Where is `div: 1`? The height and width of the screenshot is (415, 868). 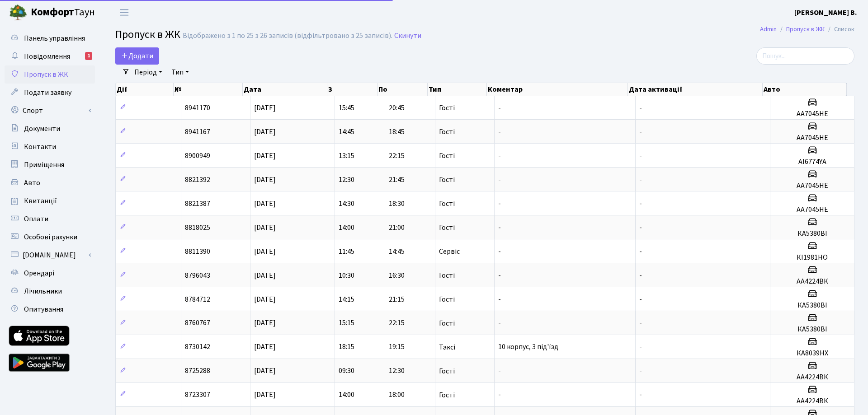
div: 1 is located at coordinates (89, 56).